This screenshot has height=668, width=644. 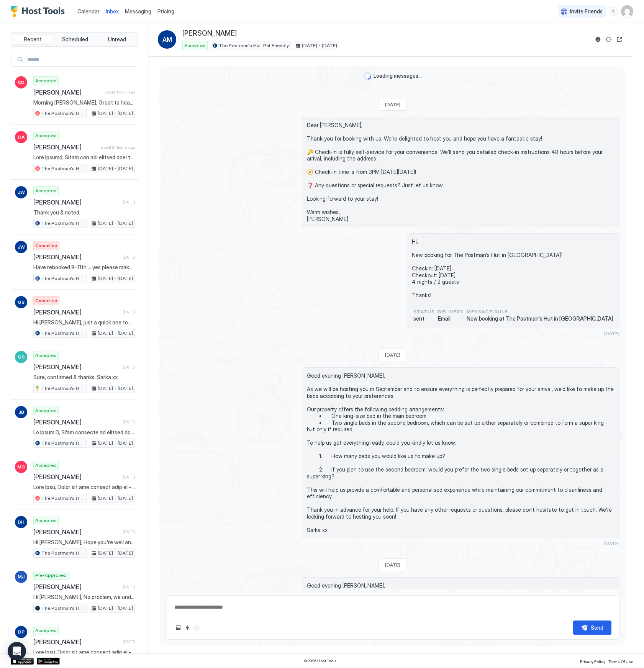 I want to click on button: Recent, so click(x=33, y=39).